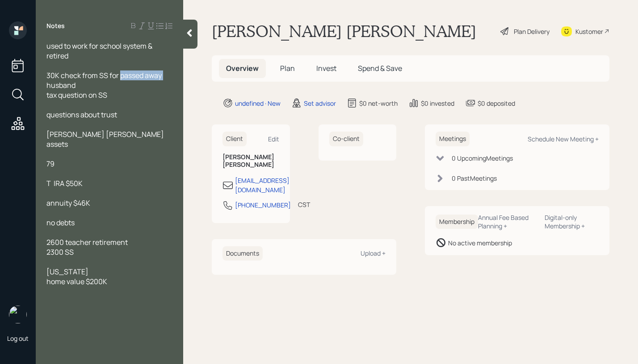  Describe the element at coordinates (18, 315) in the screenshot. I see `img: retirable_logo.png` at that location.